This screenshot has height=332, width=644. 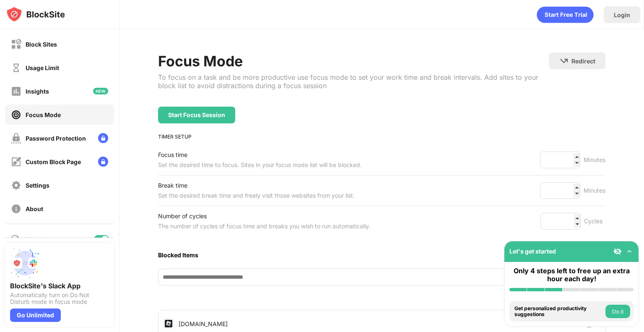 I want to click on img: about-off.svg, so click(x=16, y=208).